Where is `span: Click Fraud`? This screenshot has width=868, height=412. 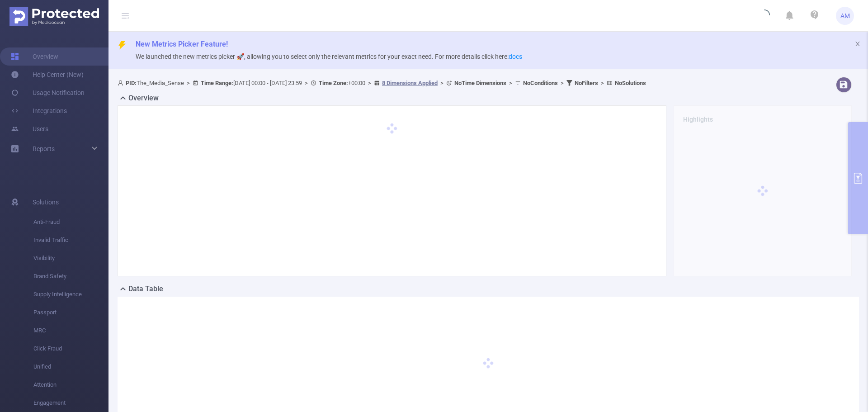
span: Click Fraud is located at coordinates (71, 348).